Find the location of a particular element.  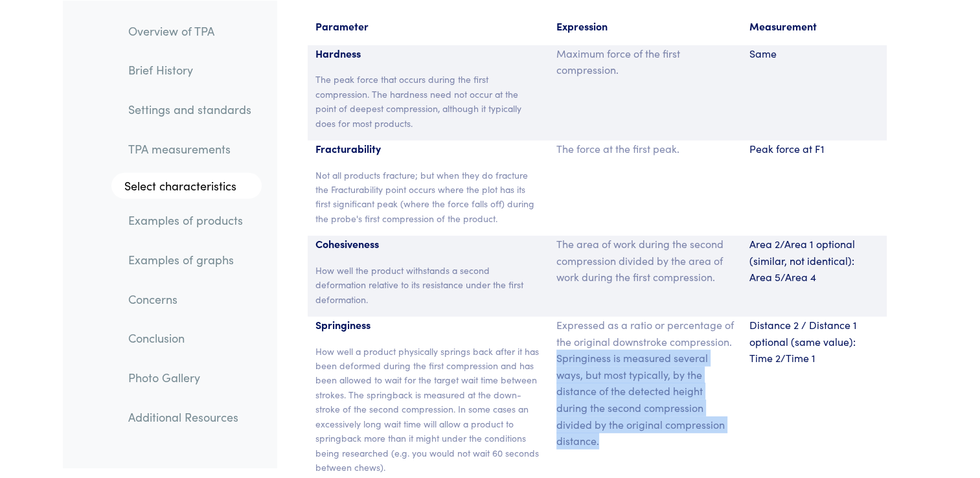

p: Distance 2 / Distance 1 optional (same value): Time 2/Time 1 is located at coordinates (814, 341).